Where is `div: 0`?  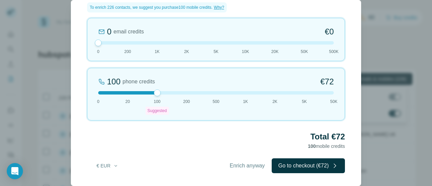
div: 0 is located at coordinates (109, 32).